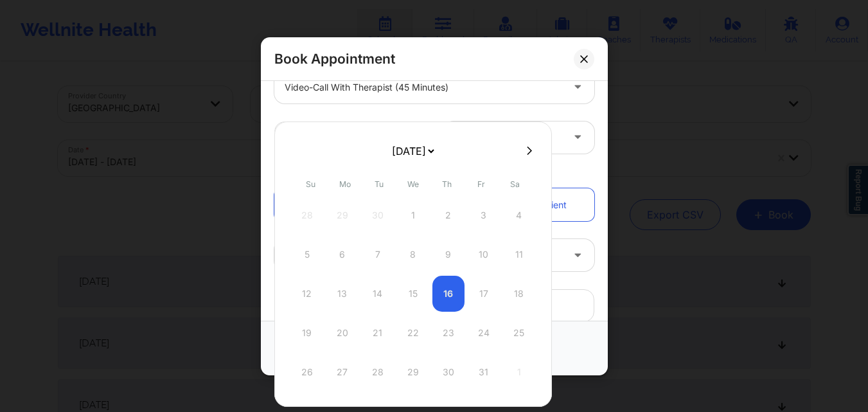  What do you see at coordinates (434, 173) in the screenshot?
I see `div: Patient information:` at bounding box center [434, 173].